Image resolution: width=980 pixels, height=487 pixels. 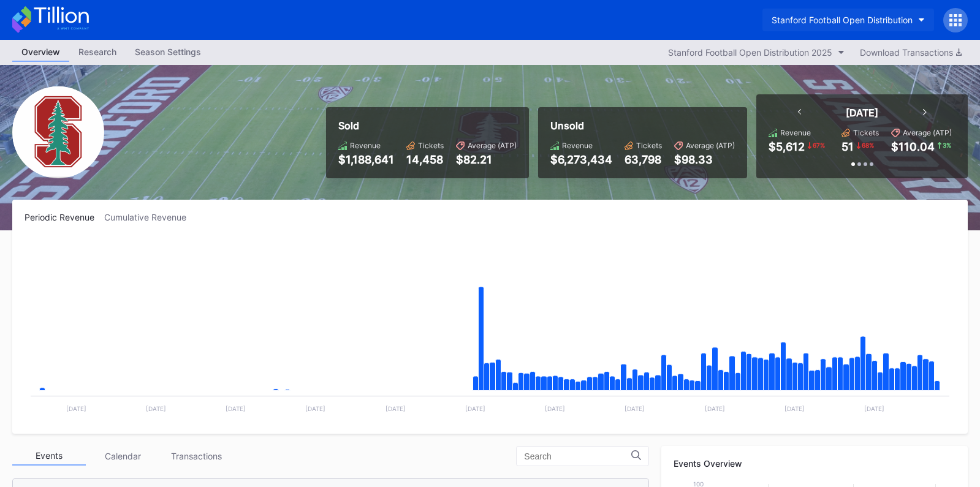 What do you see at coordinates (40, 52) in the screenshot?
I see `a: Overview` at bounding box center [40, 52].